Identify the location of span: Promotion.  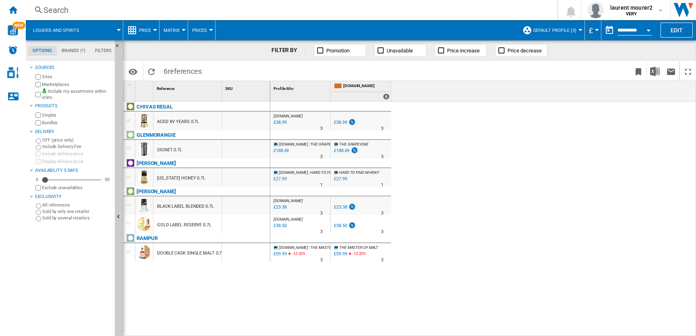
(338, 50).